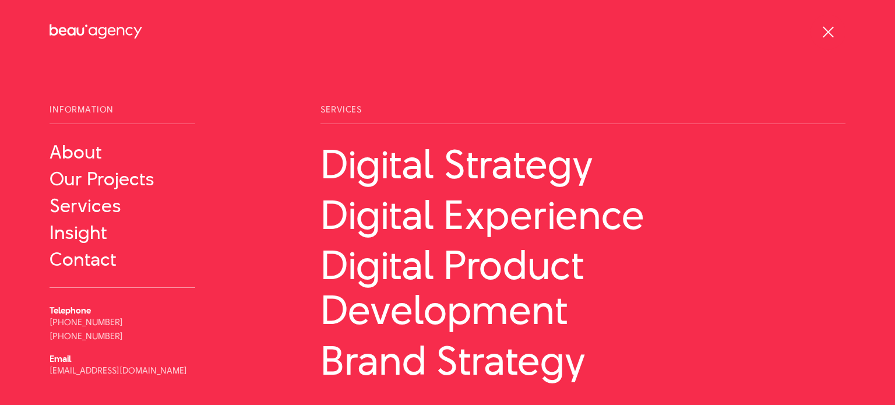 This screenshot has width=895, height=405. What do you see at coordinates (122, 152) in the screenshot?
I see `a: About` at bounding box center [122, 152].